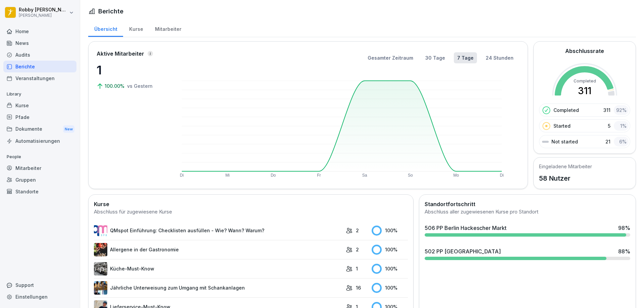 Image resolution: width=644 pixels, height=308 pixels. What do you see at coordinates (499, 57) in the screenshot?
I see `button: 24 Stunden` at bounding box center [499, 57].